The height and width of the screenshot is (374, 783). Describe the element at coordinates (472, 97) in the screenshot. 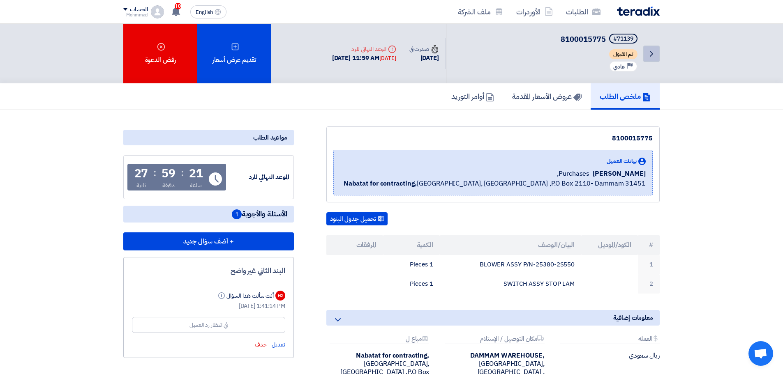

I see `a: أوامر التوريد` at that location.